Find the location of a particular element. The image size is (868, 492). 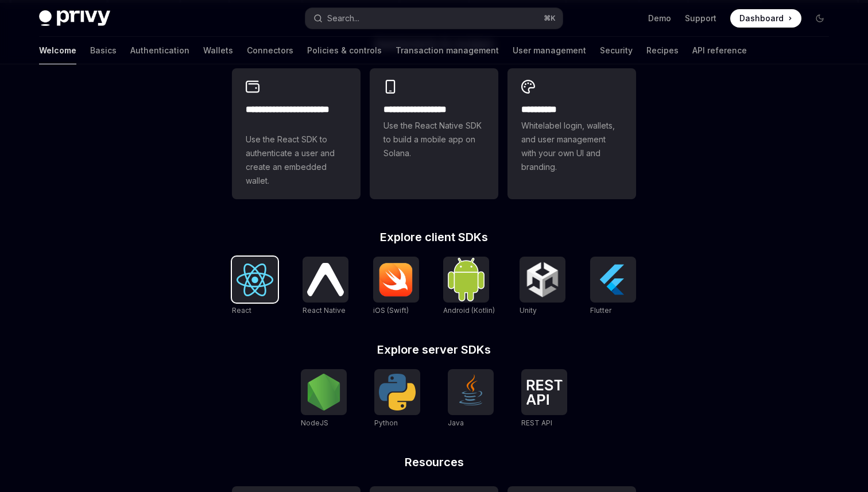

span: ⌘ K is located at coordinates (550, 18).